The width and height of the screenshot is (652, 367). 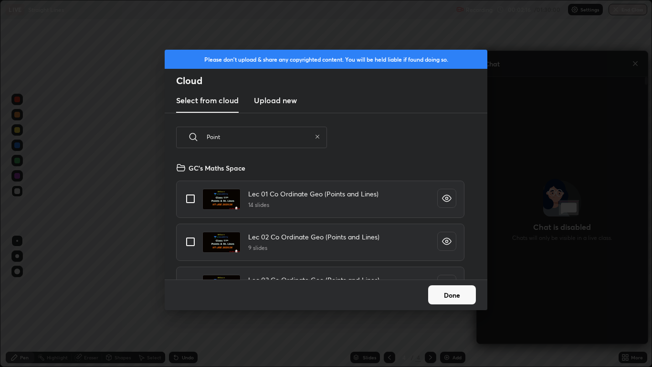 What do you see at coordinates (313, 193) in the screenshot?
I see `h4: Lec 01 Co Ordinate Geo (Points and Lines)` at bounding box center [313, 193].